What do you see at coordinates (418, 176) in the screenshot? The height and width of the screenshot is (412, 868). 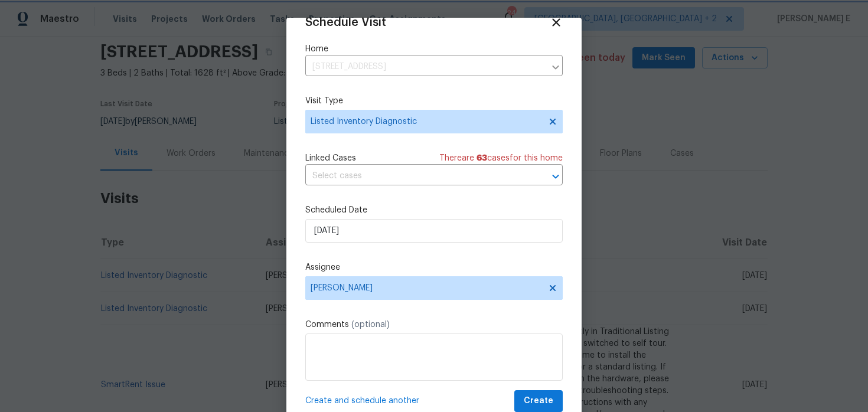 I see `input: Select cases` at bounding box center [418, 176].